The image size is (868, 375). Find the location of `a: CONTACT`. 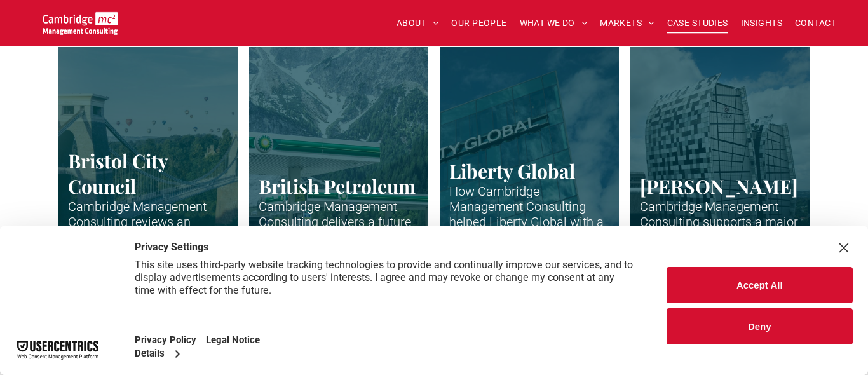

a: CONTACT is located at coordinates (815, 23).